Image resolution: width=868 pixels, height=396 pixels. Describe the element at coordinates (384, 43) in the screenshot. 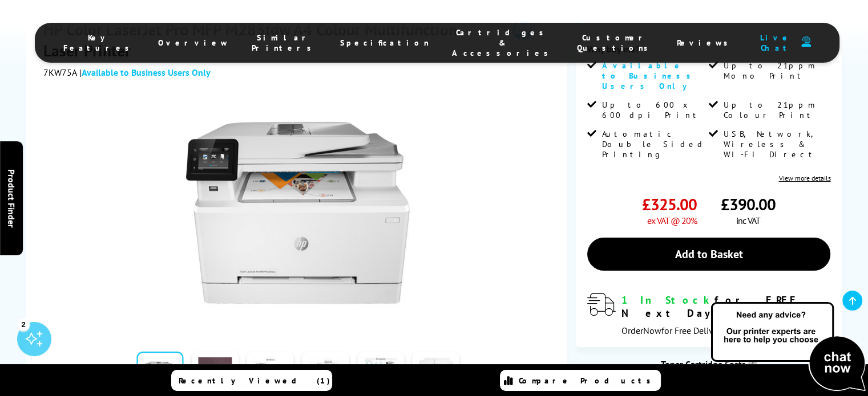

I see `span: Specification` at that location.